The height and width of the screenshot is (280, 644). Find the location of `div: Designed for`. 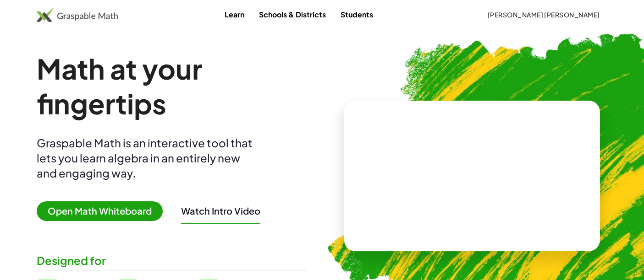

div: Designed for is located at coordinates (172, 260).